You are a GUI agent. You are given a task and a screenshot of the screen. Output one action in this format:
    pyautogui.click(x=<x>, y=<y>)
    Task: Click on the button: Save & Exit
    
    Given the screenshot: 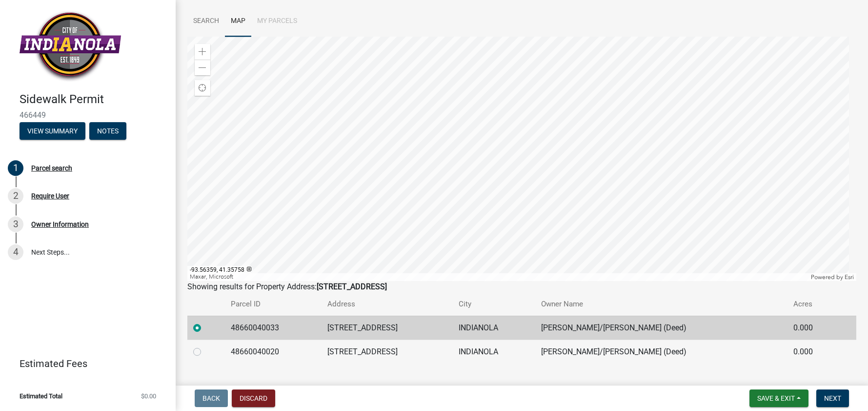 What is the action you would take?
    pyautogui.click(x=779, y=398)
    